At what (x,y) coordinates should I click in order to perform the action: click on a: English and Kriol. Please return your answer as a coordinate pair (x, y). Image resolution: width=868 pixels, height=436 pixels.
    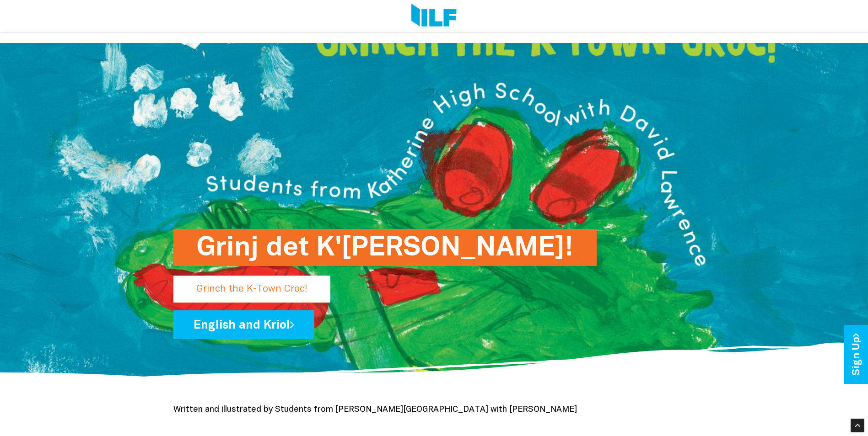
    Looking at the image, I should click on (244, 325).